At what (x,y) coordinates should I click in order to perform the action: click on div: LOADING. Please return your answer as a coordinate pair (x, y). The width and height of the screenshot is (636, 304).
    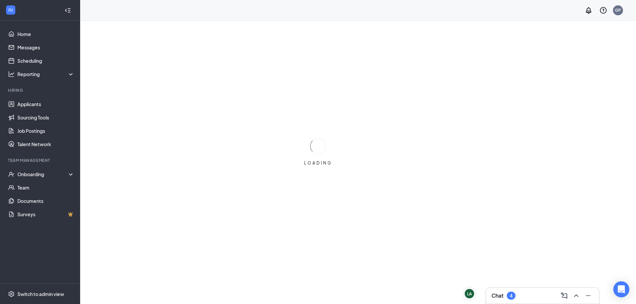
    Looking at the image, I should click on (318, 163).